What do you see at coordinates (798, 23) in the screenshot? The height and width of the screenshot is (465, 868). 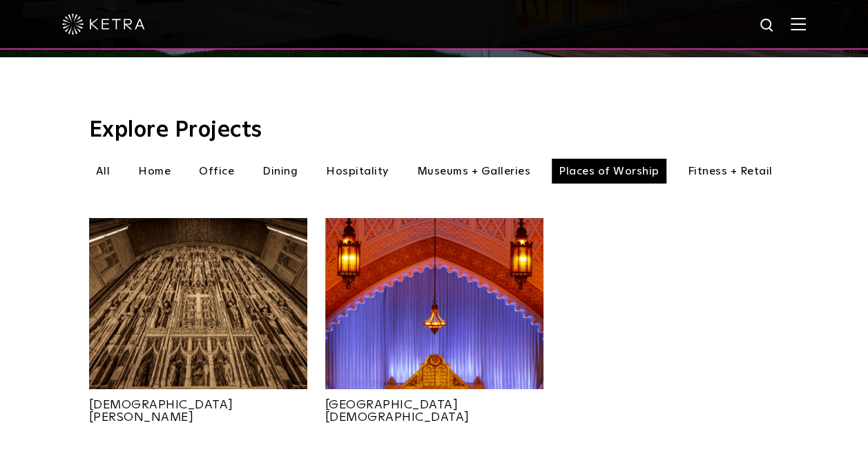 I see `img: Hamburger%20Nav.svg` at bounding box center [798, 23].